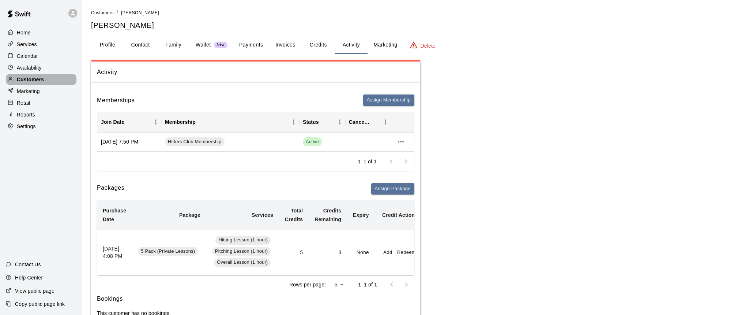  Describe the element at coordinates (140, 45) in the screenshot. I see `button: Contact` at that location.